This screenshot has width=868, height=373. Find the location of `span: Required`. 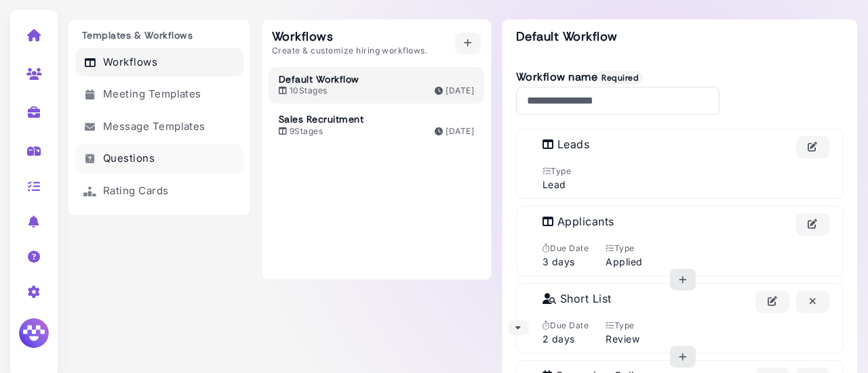

span: Required is located at coordinates (620, 78).